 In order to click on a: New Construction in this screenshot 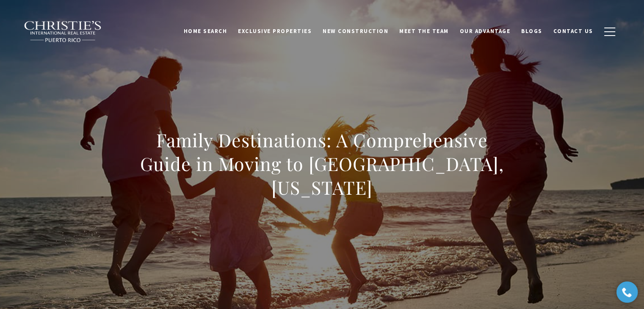, I will do `click(355, 32)`.